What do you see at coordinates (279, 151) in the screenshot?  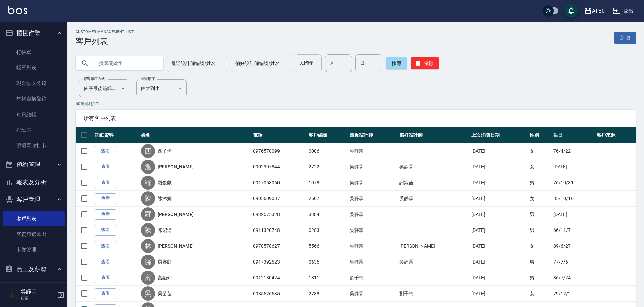 I see `td: 0976570099` at bounding box center [279, 151].